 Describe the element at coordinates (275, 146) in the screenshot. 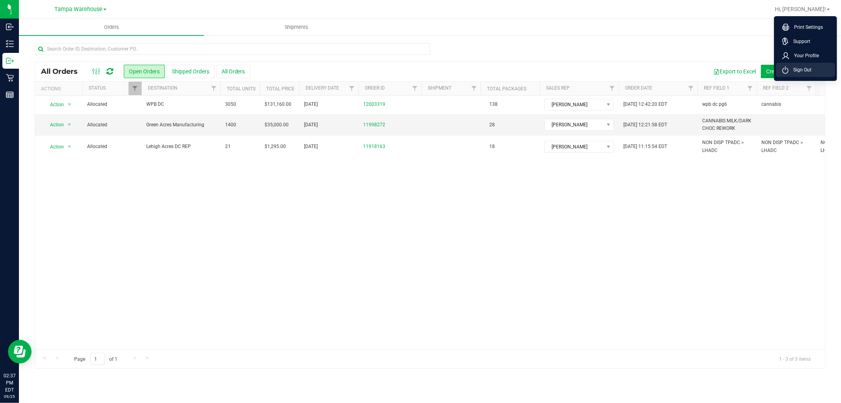

I see `span: $1,295.00` at that location.